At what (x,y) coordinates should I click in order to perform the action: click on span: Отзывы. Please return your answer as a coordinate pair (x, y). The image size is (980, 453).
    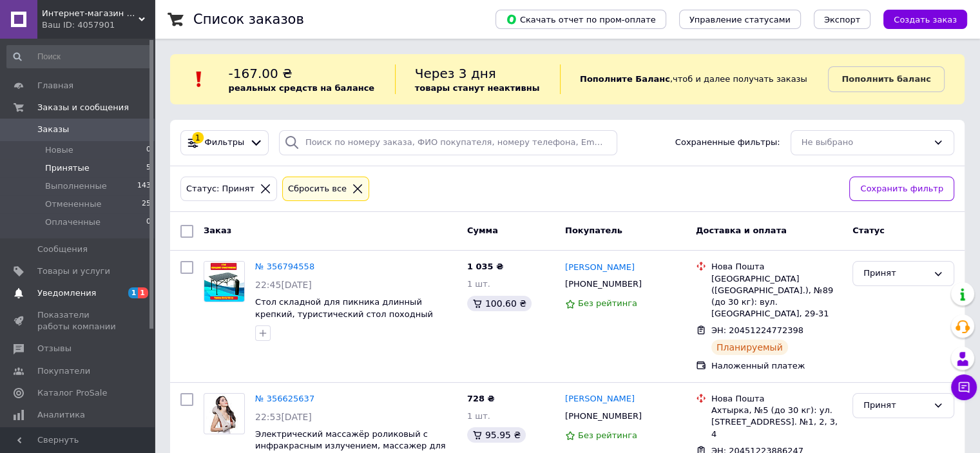
    Looking at the image, I should click on (54, 348).